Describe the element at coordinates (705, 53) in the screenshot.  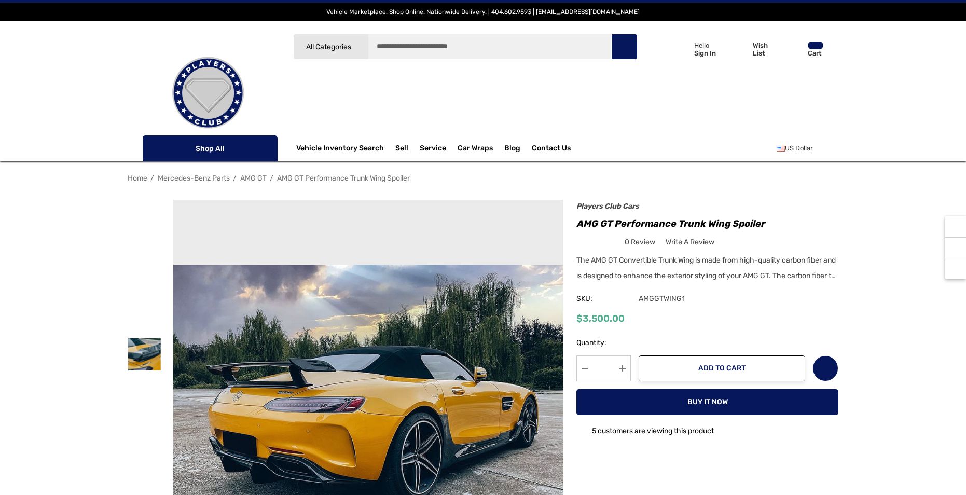
I see `p: Sign In` at that location.